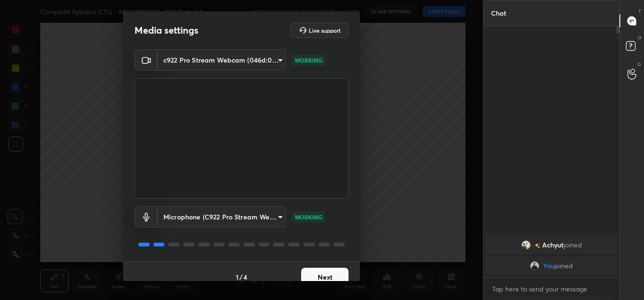 This screenshot has width=644, height=300. I want to click on p: G, so click(639, 64).